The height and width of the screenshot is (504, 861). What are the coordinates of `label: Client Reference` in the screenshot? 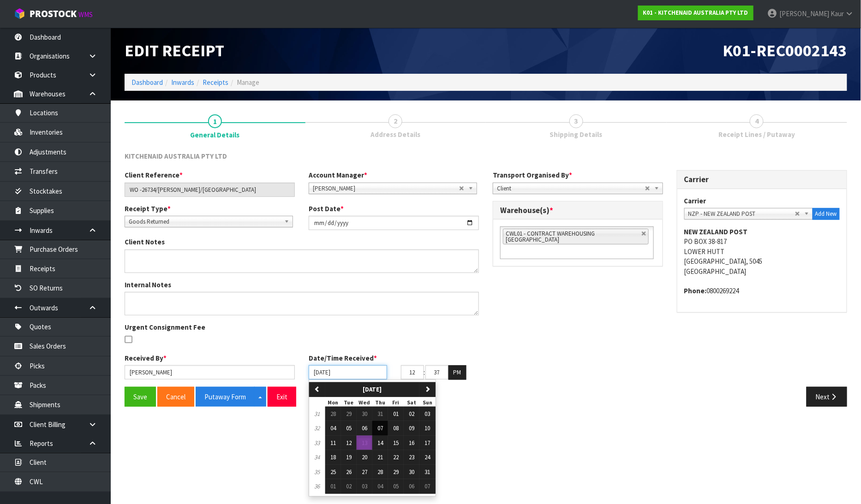 It's located at (154, 175).